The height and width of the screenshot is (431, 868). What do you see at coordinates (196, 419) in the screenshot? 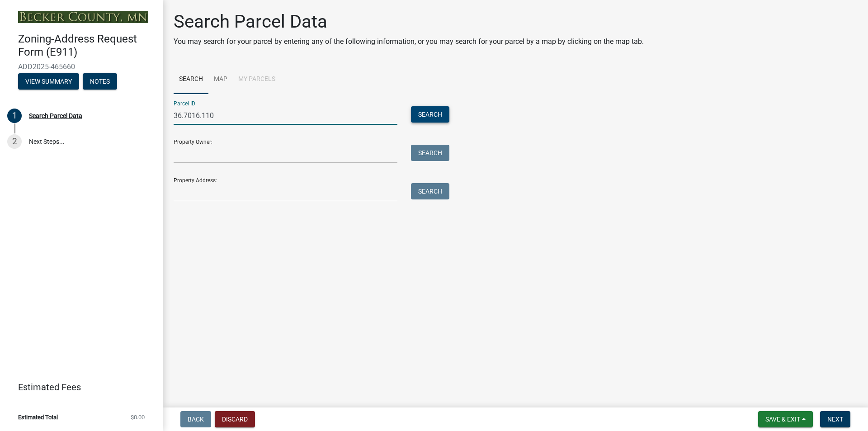
I see `span: Back` at bounding box center [196, 419].